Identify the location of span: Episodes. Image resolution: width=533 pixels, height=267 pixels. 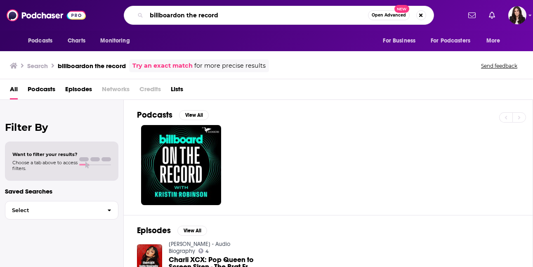
(78, 91).